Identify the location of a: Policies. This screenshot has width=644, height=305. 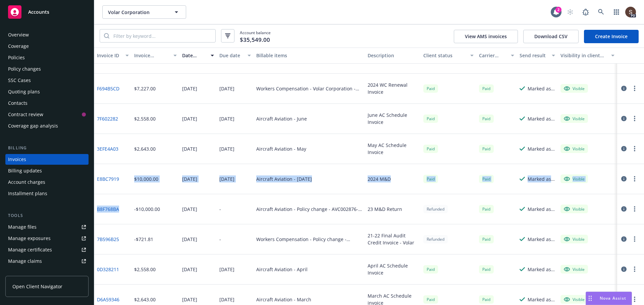
(47, 58).